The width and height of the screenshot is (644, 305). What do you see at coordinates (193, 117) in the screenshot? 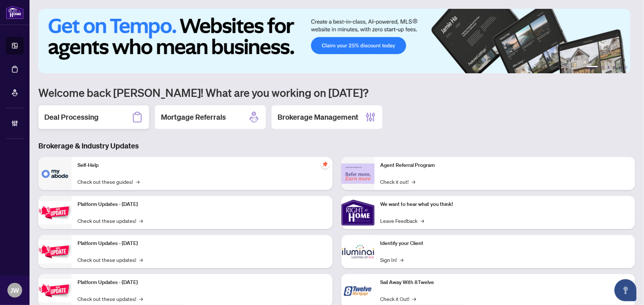
I see `h2: Mortgage Referrals` at bounding box center [193, 117].